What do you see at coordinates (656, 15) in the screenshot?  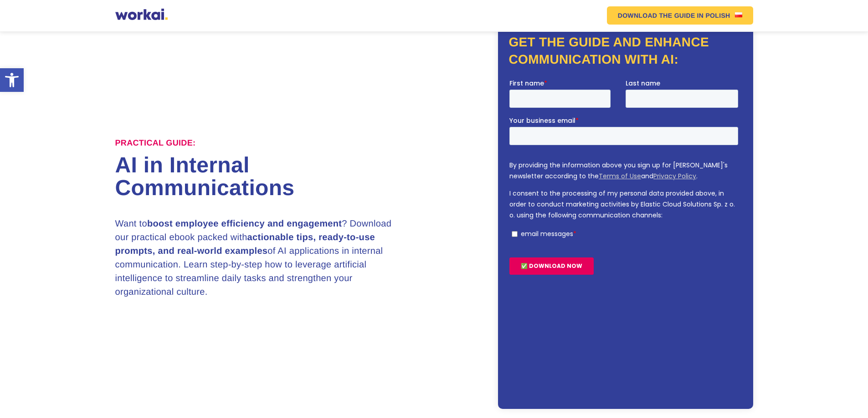 I see `em: DOWNLOAD THE GUIDE` at bounding box center [656, 15].